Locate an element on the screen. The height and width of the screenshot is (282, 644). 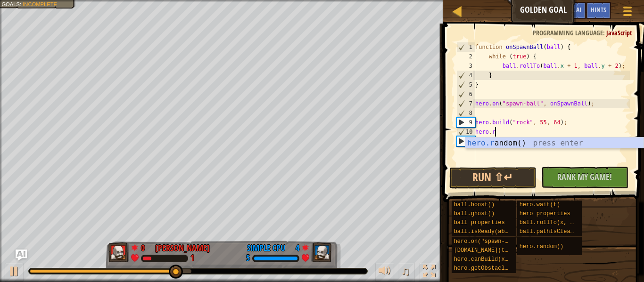
span: hero.getObstacleAt(x, y) is located at coordinates (494, 268).